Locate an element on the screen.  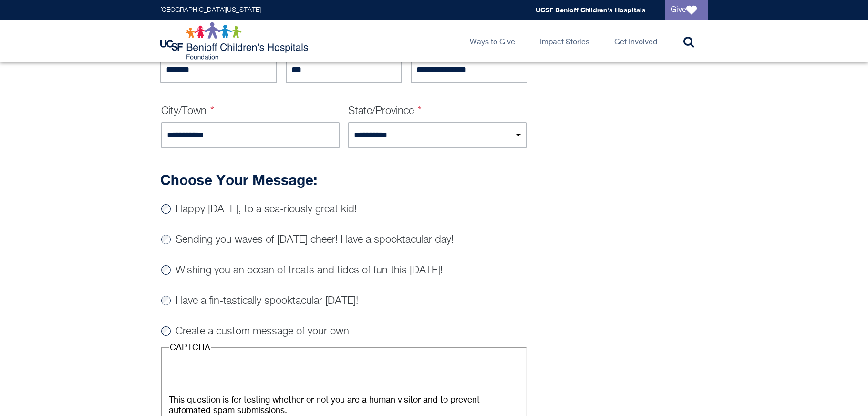
img: Logo for UCSF Benioff Children's Hospitals Foundation is located at coordinates (235, 41).